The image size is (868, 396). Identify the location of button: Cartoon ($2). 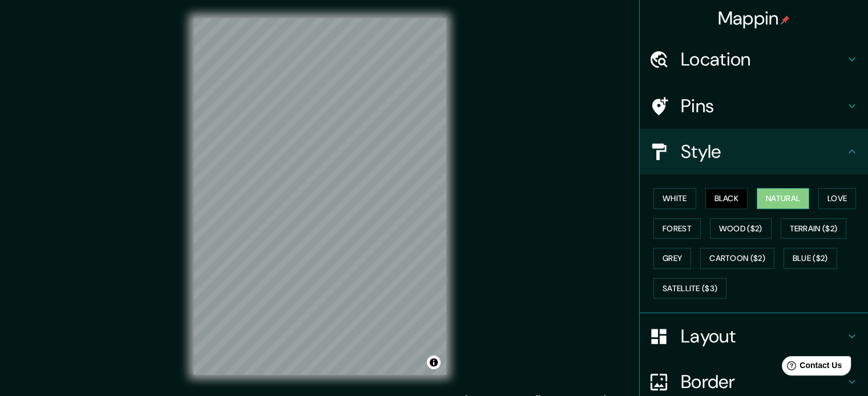
(738, 259).